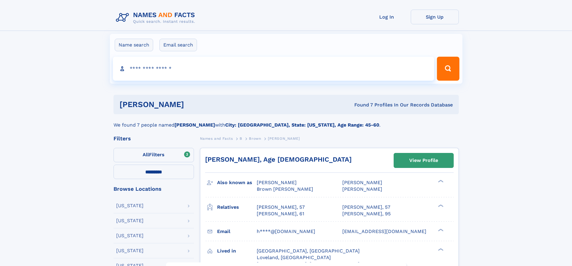  I want to click on div: Filters, so click(154, 139).